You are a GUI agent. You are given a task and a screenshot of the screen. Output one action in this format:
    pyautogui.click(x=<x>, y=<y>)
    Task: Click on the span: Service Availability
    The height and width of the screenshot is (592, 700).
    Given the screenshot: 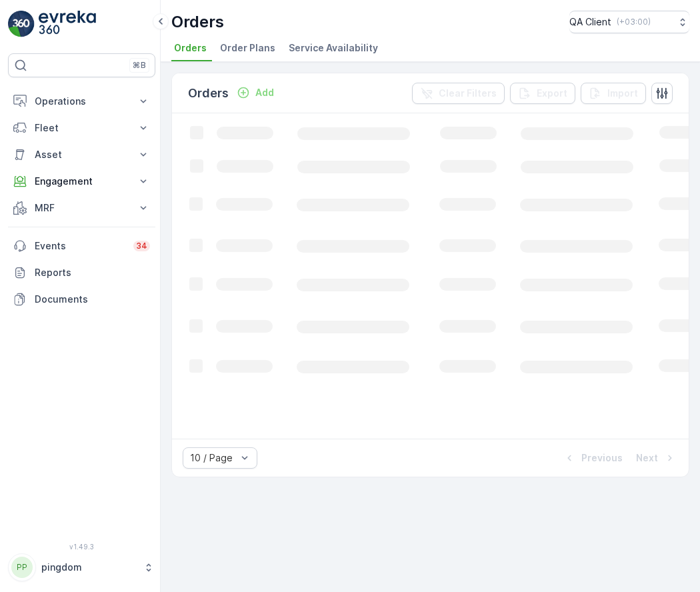 What is the action you would take?
    pyautogui.click(x=333, y=48)
    